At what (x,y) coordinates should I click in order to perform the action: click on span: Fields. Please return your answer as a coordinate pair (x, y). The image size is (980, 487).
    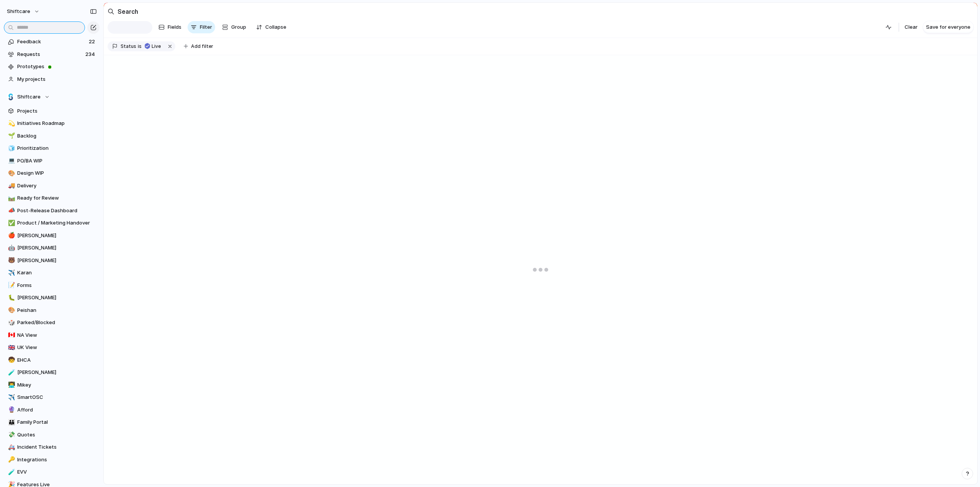
    Looking at the image, I should click on (174, 27).